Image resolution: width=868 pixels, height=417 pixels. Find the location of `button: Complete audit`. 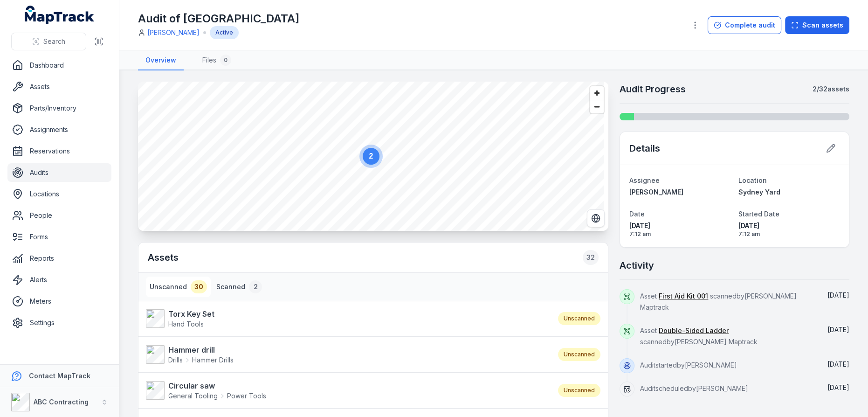

button: Complete audit is located at coordinates (745, 25).